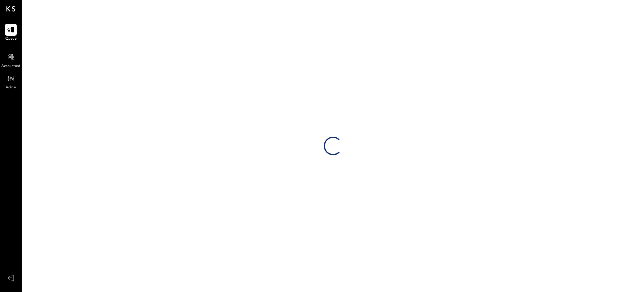 The image size is (644, 292). Describe the element at coordinates (11, 60) in the screenshot. I see `a: Accountant` at that location.